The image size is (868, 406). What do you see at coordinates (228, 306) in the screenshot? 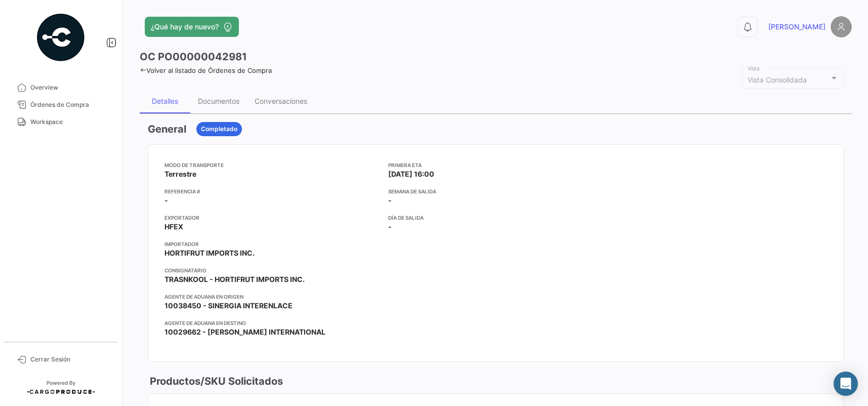
I see `span: 10038450 - SINERGIA INTERENLACE` at bounding box center [228, 306].